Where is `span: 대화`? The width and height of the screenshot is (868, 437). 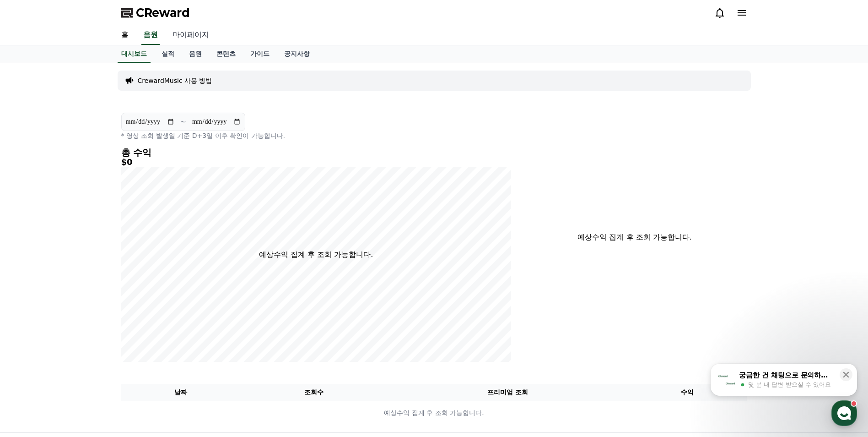 span: 대화 is located at coordinates (90, 308).